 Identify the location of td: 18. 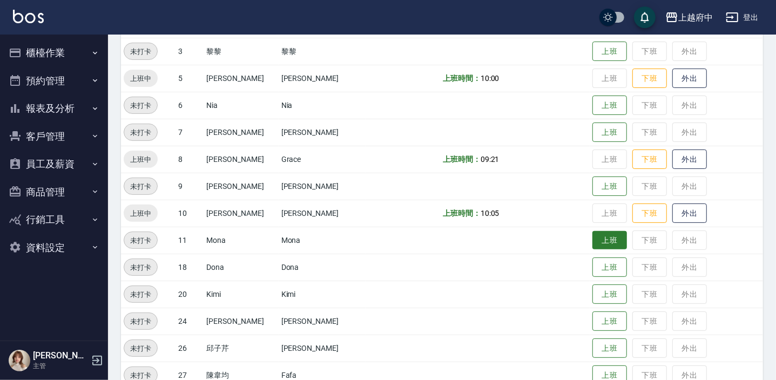
(189, 267).